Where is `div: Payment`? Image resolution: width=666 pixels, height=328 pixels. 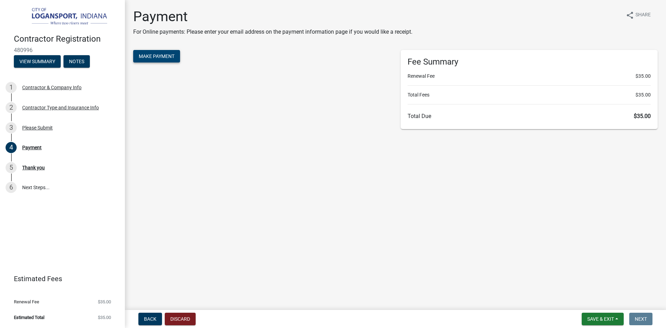
div: Payment is located at coordinates (32, 147).